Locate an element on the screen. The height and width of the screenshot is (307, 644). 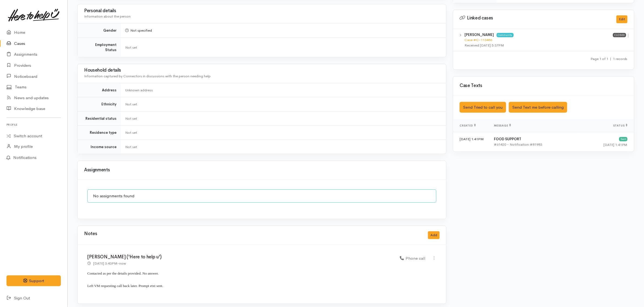
button: Support is located at coordinates (34, 281).